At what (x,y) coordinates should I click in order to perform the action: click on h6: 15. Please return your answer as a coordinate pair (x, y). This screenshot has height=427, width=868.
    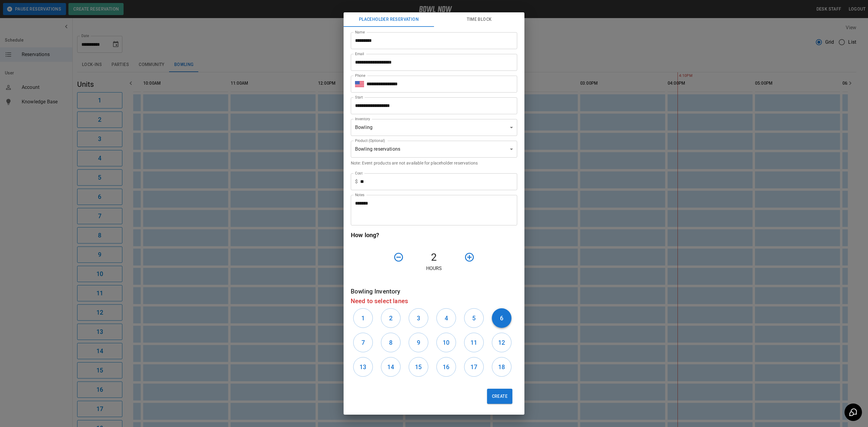
    Looking at the image, I should click on (418, 367).